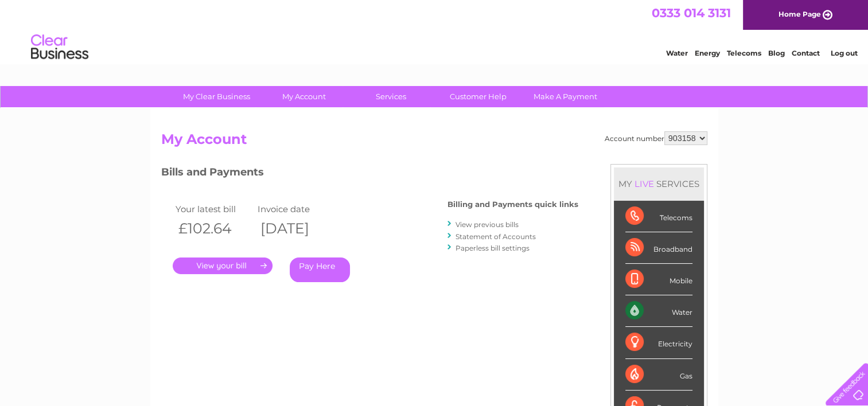 The height and width of the screenshot is (406, 868). What do you see at coordinates (565, 96) in the screenshot?
I see `a: Make A Payment` at bounding box center [565, 96].